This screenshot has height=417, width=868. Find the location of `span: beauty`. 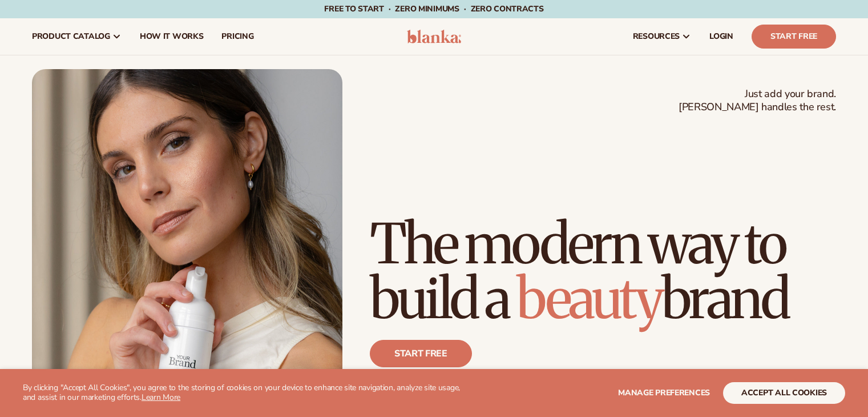

span: beauty is located at coordinates (589, 299).